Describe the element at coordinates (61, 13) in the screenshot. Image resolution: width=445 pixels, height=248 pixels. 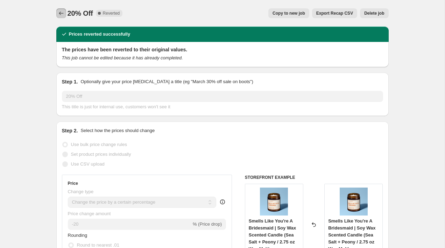
I see `button: Price change jobs` at that location.